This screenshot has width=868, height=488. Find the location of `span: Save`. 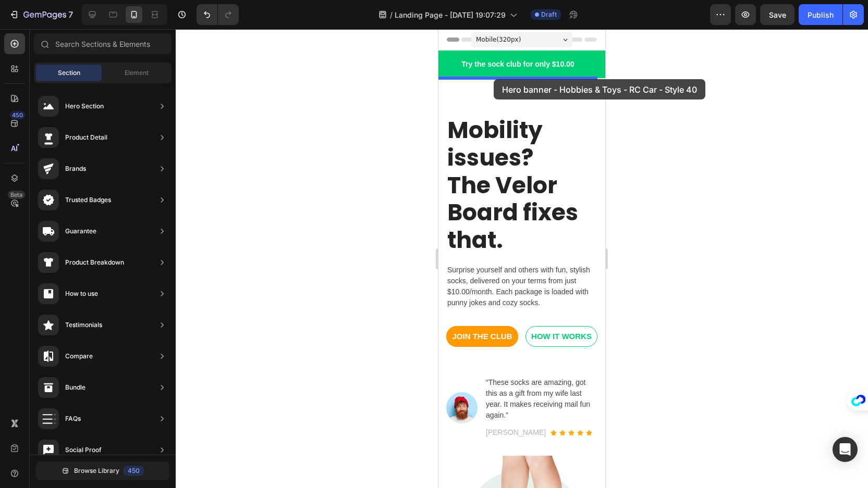

span: Save is located at coordinates (777, 15).